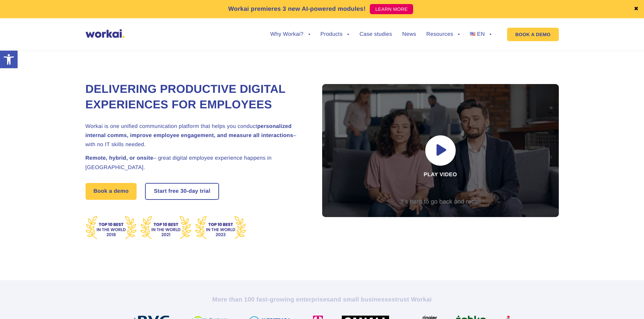 This screenshot has width=644, height=319. I want to click on a: BOOK A DEMO, so click(533, 34).